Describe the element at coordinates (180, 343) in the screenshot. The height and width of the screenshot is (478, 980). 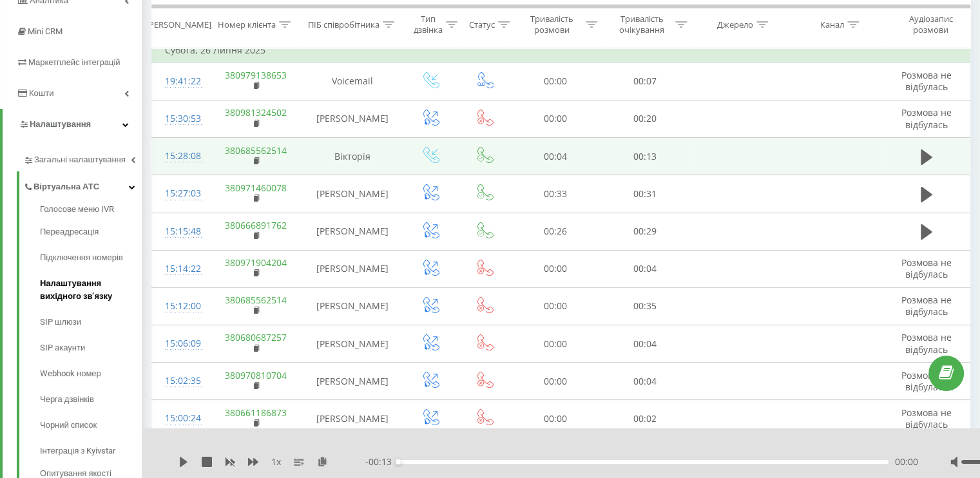
I see `div: 15:06:09` at that location.